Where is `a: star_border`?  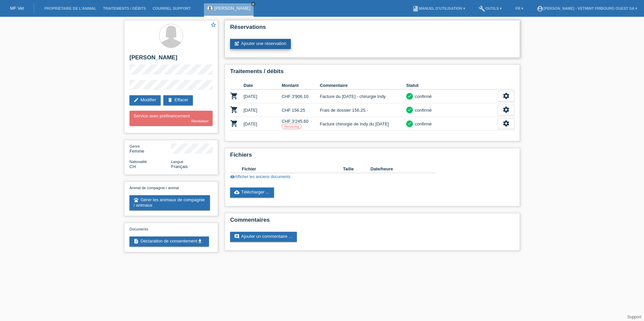 a: star_border is located at coordinates (213, 25).